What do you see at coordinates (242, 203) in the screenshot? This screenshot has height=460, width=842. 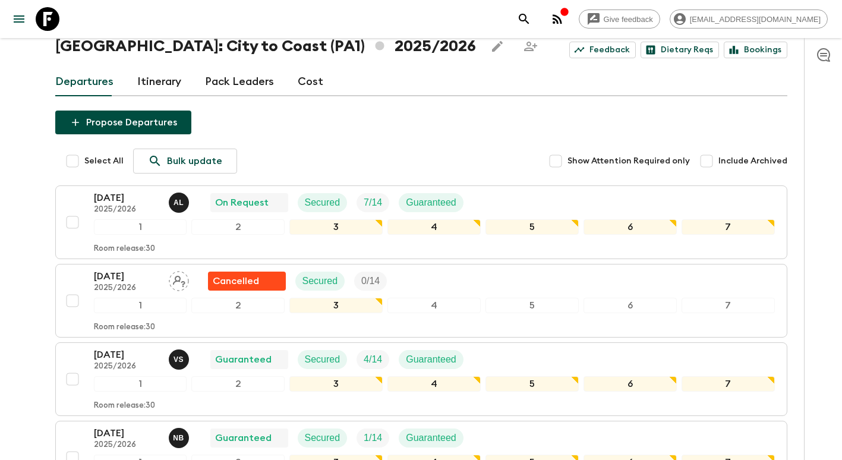 I see `p: On Request` at bounding box center [242, 203].